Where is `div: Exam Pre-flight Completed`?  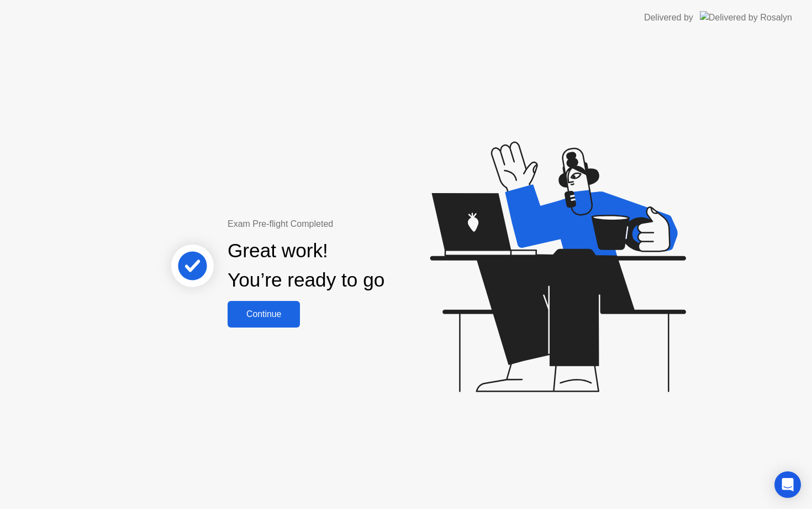 div: Exam Pre-flight Completed is located at coordinates (342, 224).